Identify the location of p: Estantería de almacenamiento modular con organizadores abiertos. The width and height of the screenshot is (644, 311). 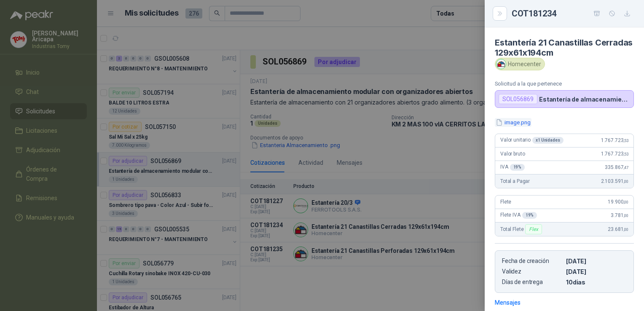
(585, 99).